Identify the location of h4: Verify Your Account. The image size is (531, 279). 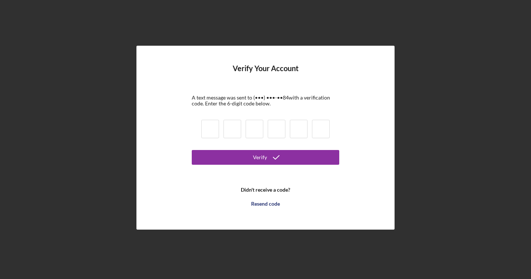
(265, 74).